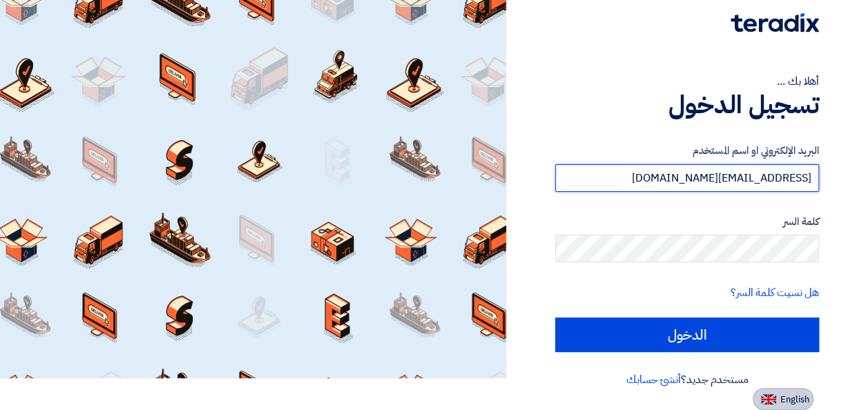 This screenshot has height=410, width=868. I want to click on a: هل نسيت كلمة السر؟, so click(775, 293).